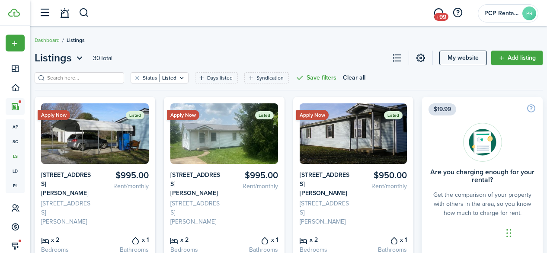 The height and width of the screenshot is (253, 547). I want to click on filter-tag-label: Status, so click(150, 78).